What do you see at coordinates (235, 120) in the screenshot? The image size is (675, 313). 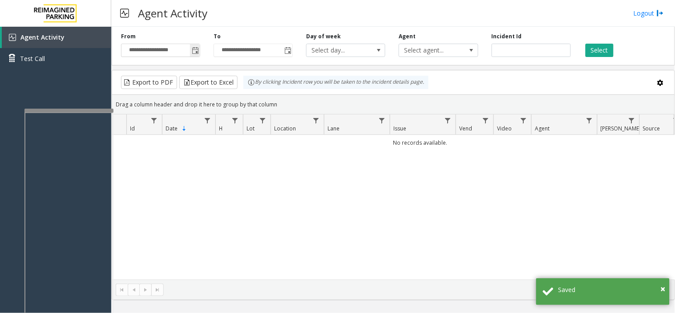 I see `a: H Filter Menu` at bounding box center [235, 120].